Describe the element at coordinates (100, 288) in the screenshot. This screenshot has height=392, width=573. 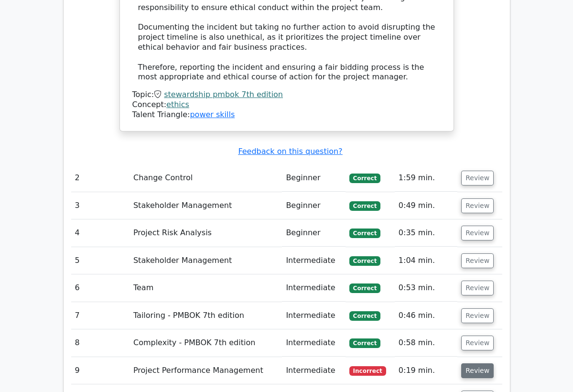
I see `td: 6` at that location.